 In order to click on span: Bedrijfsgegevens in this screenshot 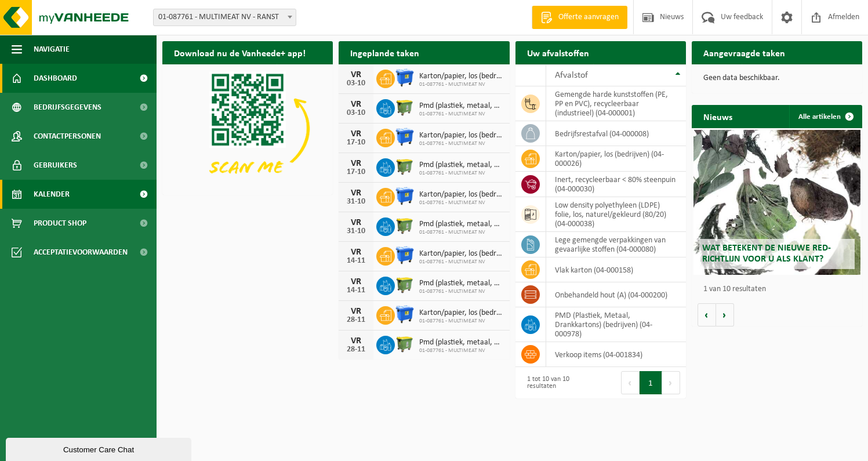, I will do `click(68, 107)`.